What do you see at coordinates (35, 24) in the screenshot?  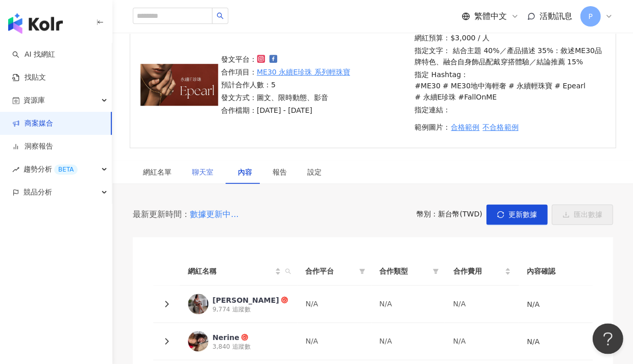 I see `img: logo` at bounding box center [35, 24].